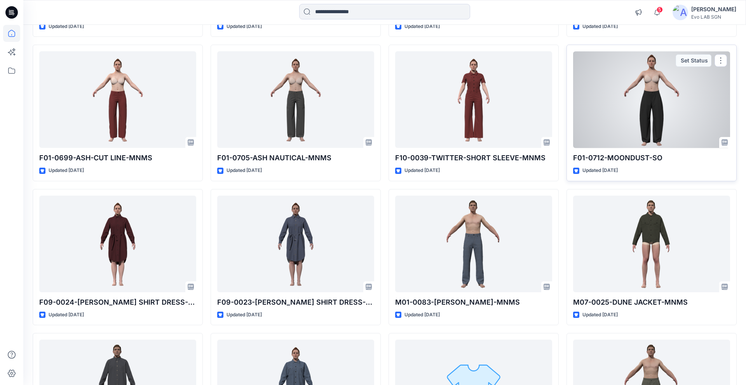  What do you see at coordinates (118, 158) in the screenshot?
I see `p: F01-0699-ASH-CUT LINE-MNMS` at bounding box center [118, 158].